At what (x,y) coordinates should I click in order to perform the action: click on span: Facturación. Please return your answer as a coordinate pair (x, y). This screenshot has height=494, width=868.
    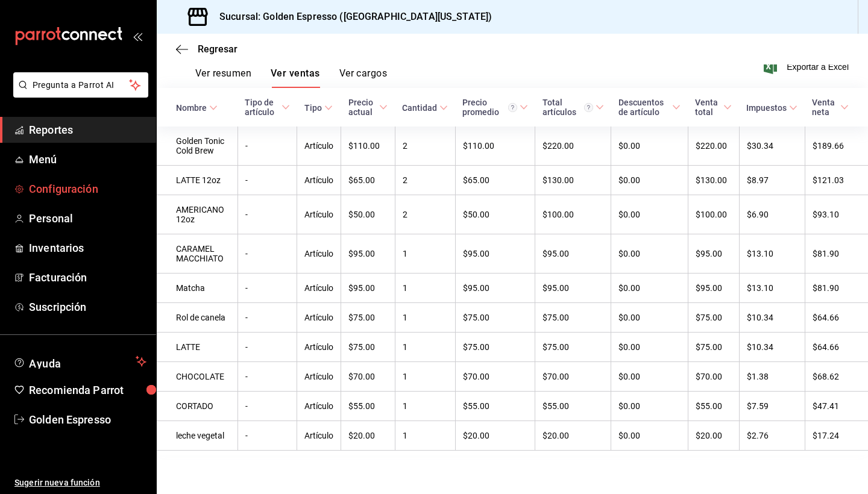
    Looking at the image, I should click on (88, 277).